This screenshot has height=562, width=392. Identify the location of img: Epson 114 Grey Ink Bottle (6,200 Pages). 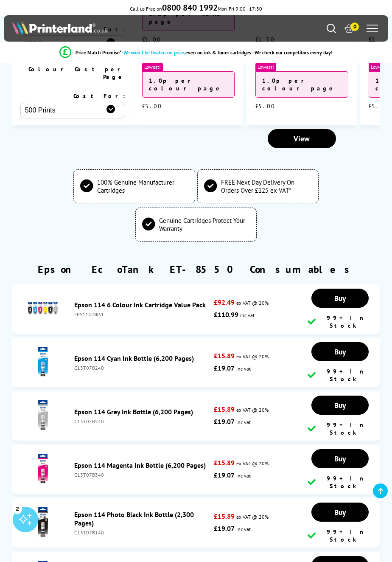
(43, 415).